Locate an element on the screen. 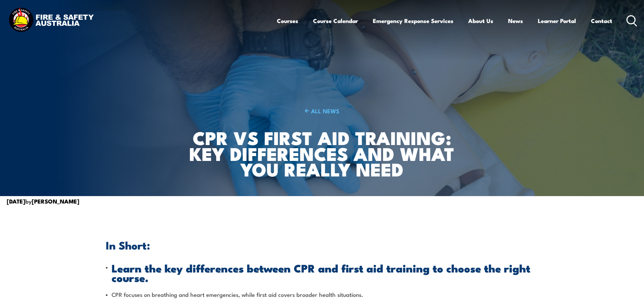  h1: CPR vs First Aid Training: Key Differences and What You Really Need is located at coordinates (322, 153).